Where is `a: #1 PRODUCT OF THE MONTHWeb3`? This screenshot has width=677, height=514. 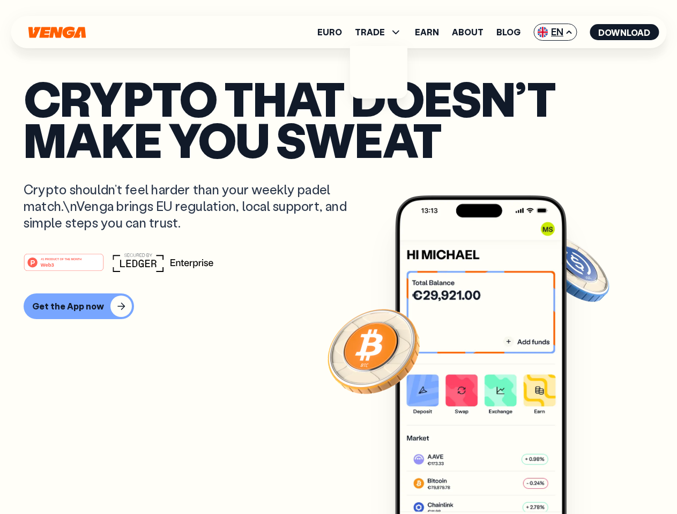 a: #1 PRODUCT OF THE MONTHWeb3 is located at coordinates (64, 267).